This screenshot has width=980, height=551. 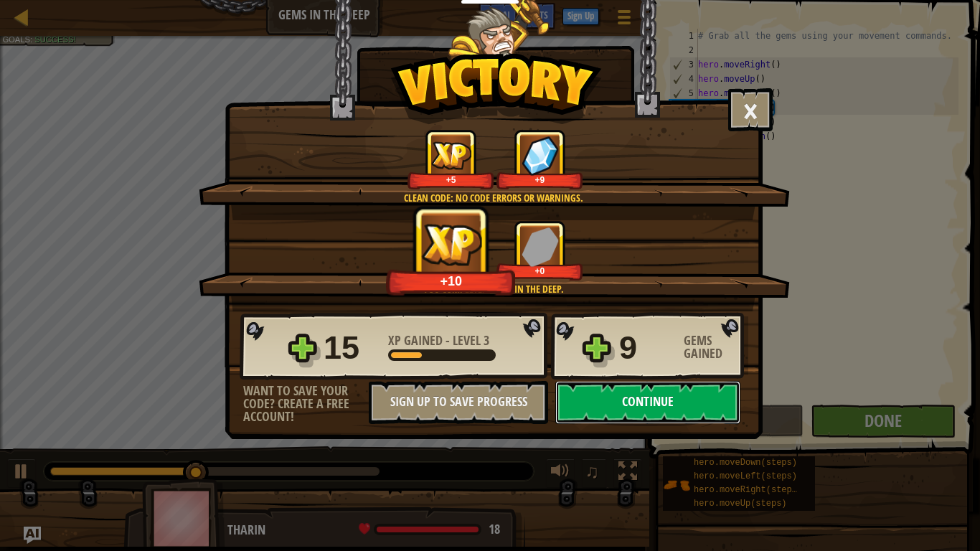 What do you see at coordinates (493, 198) in the screenshot?
I see `div: Clean code: no code errors or warnings.` at bounding box center [493, 198].